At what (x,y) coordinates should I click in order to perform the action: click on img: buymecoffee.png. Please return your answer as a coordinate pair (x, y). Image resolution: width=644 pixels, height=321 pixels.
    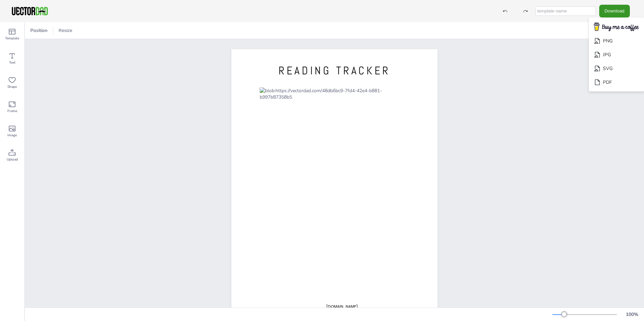
    Looking at the image, I should click on (617, 27).